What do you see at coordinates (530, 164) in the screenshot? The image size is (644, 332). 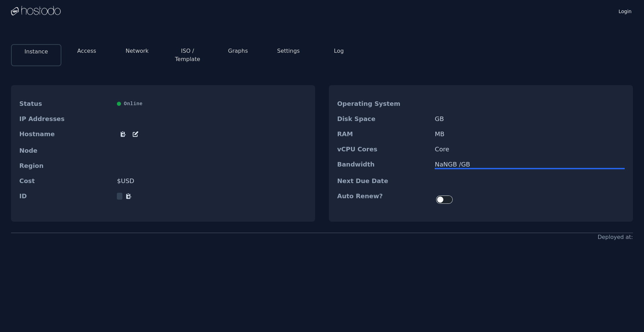 I see `div: NaN GB / GB` at bounding box center [530, 164].